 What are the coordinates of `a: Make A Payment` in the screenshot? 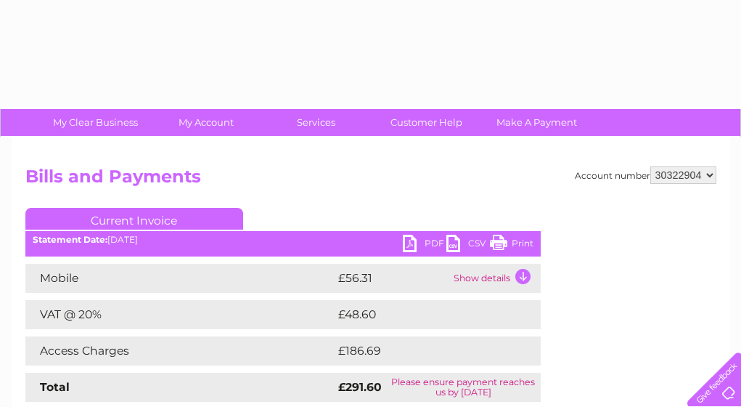 It's located at (536, 122).